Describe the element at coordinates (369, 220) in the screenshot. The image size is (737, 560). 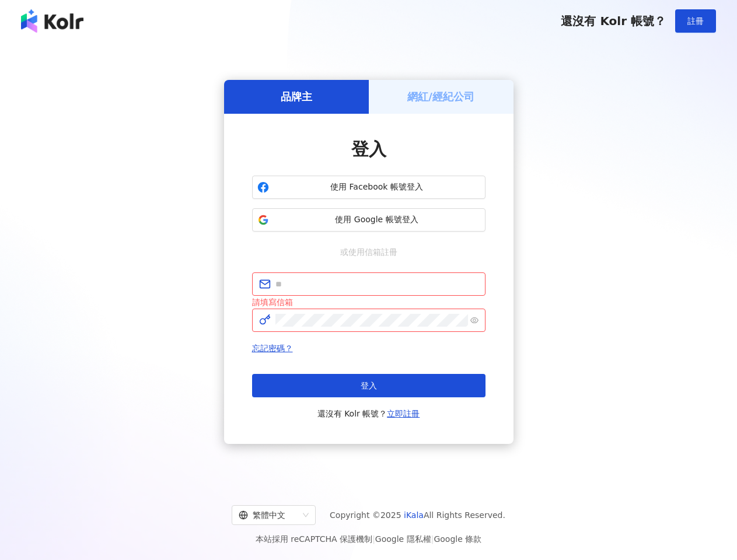
I see `button: 使用 Google 帳號登入` at that location.